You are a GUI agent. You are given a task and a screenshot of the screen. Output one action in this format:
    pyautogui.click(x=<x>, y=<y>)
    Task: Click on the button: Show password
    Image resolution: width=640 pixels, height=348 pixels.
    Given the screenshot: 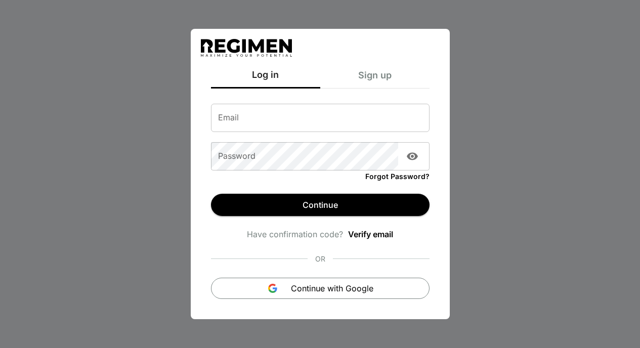 What is the action you would take?
    pyautogui.click(x=413, y=156)
    